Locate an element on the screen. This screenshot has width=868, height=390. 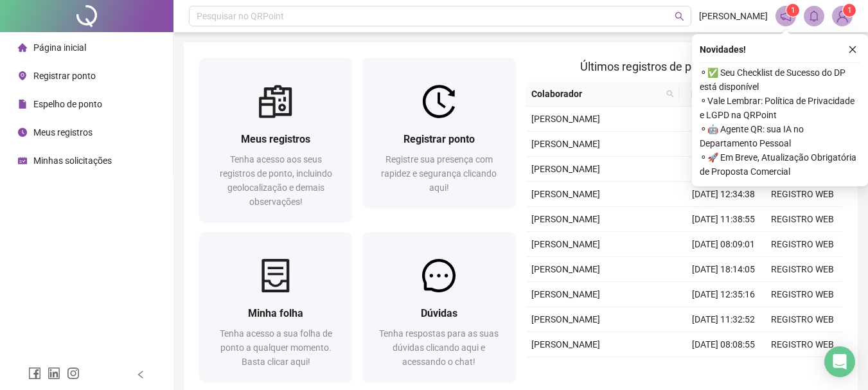
span: left is located at coordinates (141, 374).